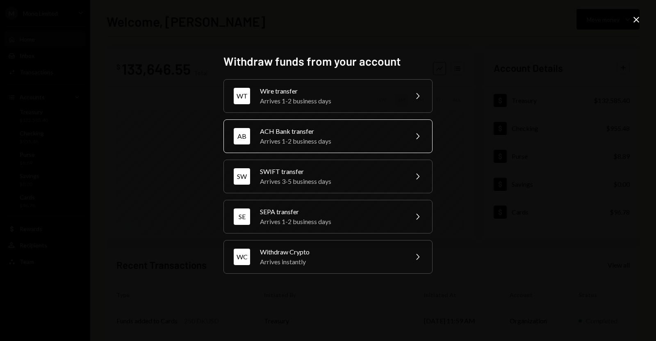 The height and width of the screenshot is (341, 656). I want to click on button: ABACH Bank transferArrives 1-2 business days, so click(328, 136).